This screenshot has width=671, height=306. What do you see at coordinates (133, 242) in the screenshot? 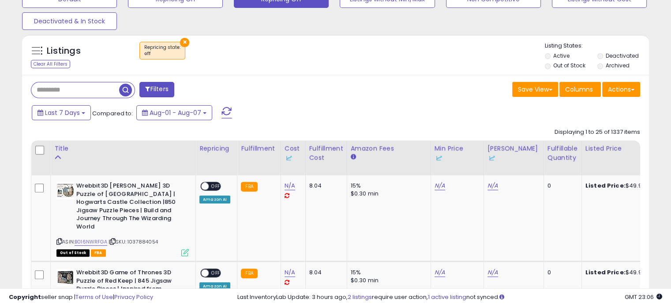
I see `span: | SKU: 1037884054` at bounding box center [133, 242].